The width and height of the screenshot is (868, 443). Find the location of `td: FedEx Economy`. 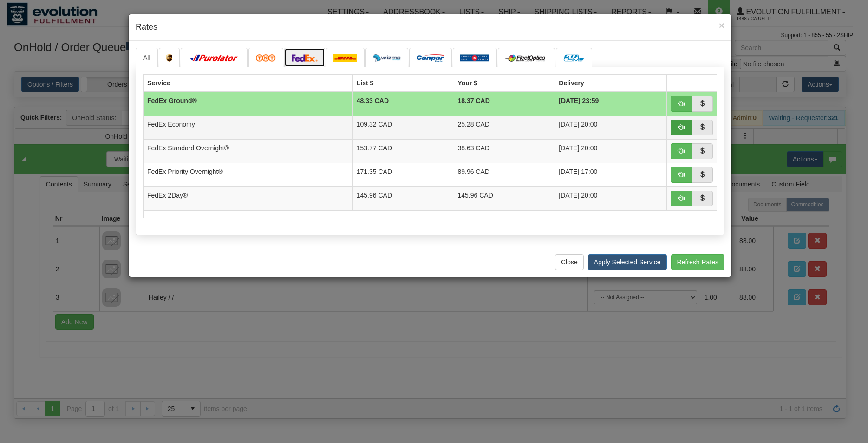

td: FedEx Economy is located at coordinates (248, 127).